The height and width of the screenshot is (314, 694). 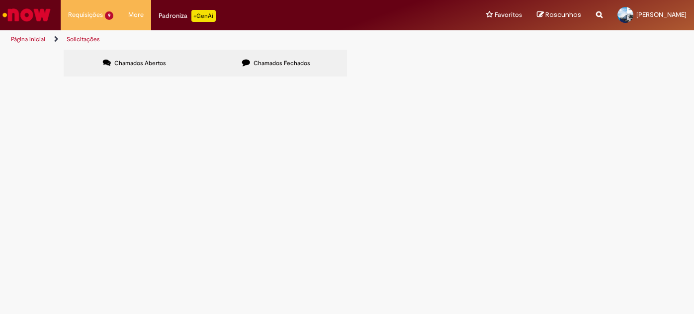 I want to click on p: +GenAi, so click(x=203, y=16).